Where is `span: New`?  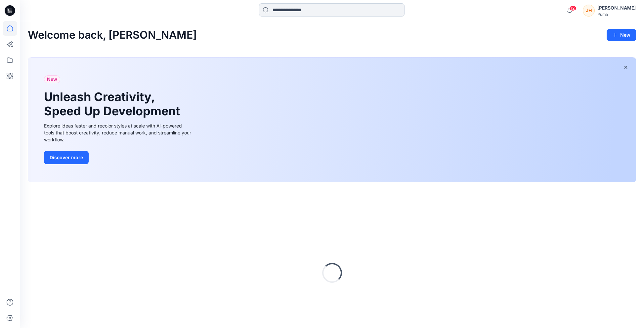 span: New is located at coordinates (52, 79).